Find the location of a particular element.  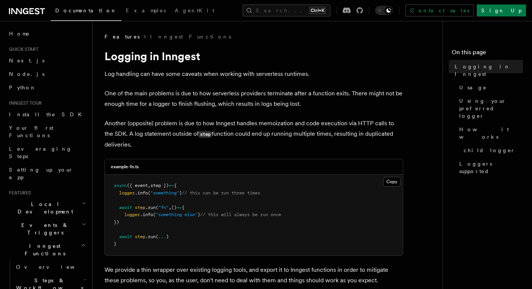

span: Documentation is located at coordinates (86, 10).